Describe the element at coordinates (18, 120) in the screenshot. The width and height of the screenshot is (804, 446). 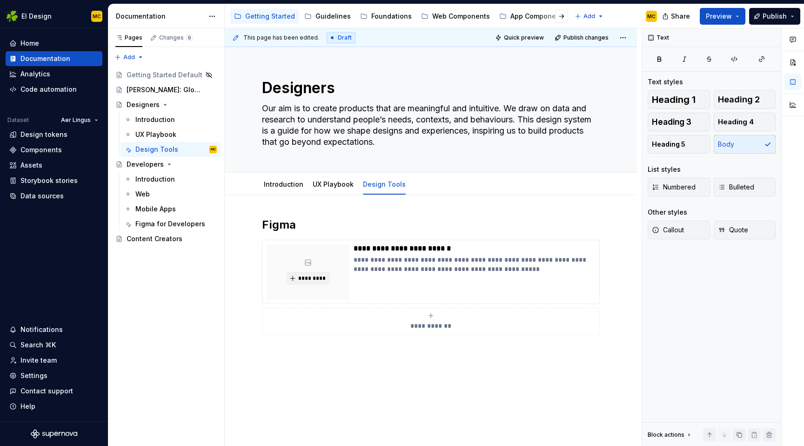
I see `div: Dataset` at that location.